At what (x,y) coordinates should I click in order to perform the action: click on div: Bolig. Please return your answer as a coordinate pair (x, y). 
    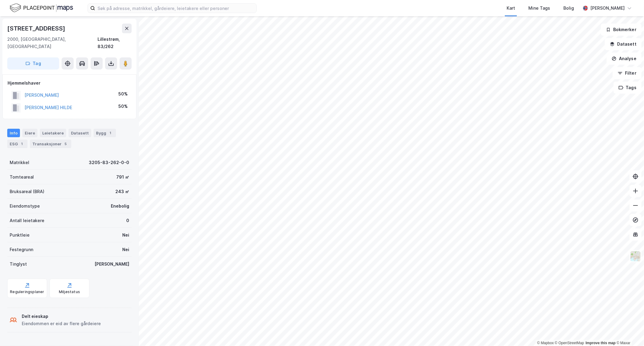
    Looking at the image, I should click on (569, 8).